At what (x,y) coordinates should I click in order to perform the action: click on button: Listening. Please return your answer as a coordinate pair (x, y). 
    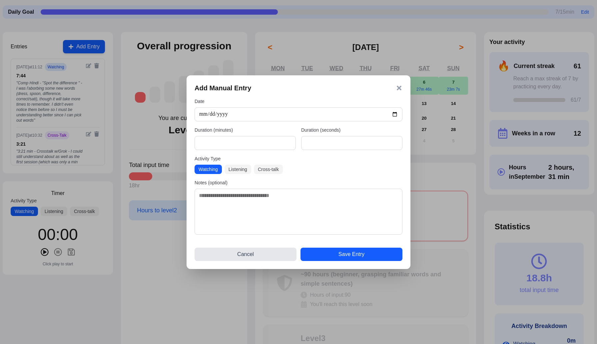
    Looking at the image, I should click on (238, 169).